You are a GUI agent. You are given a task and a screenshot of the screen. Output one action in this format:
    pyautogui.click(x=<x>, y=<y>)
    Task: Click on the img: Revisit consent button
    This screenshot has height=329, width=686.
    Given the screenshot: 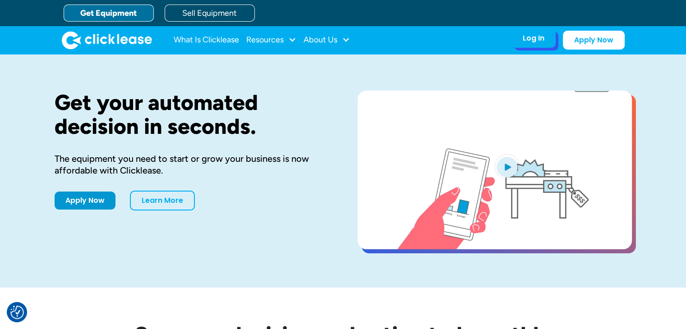 What is the action you would take?
    pyautogui.click(x=17, y=313)
    